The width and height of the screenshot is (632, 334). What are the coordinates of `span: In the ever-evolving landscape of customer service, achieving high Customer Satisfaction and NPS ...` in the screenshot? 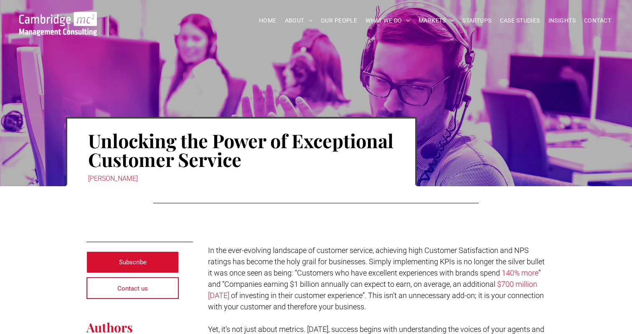 It's located at (376, 261).